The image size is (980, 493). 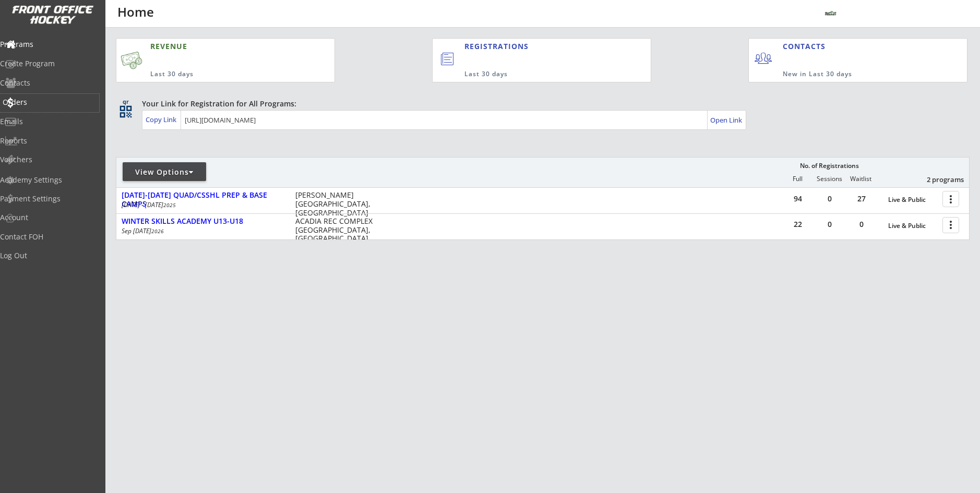 I want to click on div: WINTER SKILLS ACADEMY U13-U18, so click(x=203, y=221).